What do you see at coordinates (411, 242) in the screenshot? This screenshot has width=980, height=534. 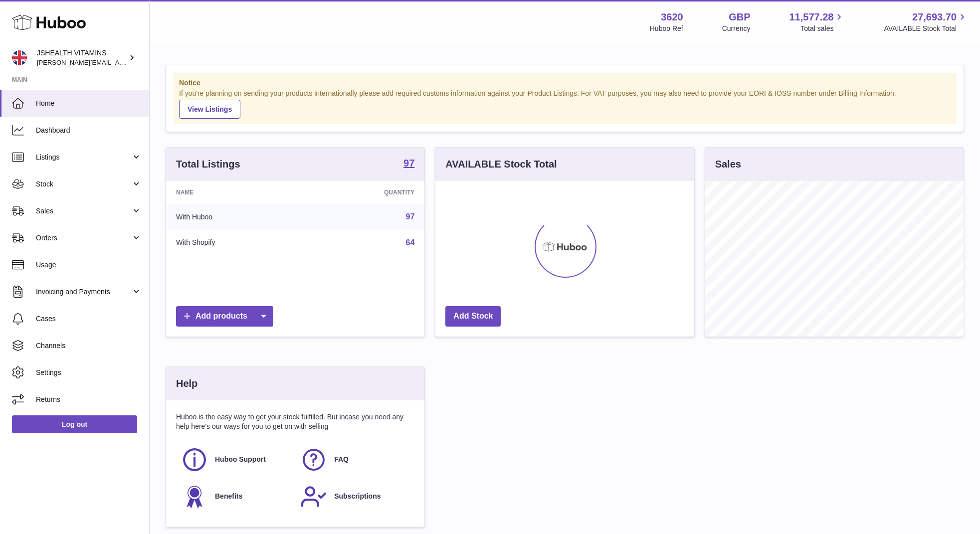 I see `a: 64` at bounding box center [411, 242].